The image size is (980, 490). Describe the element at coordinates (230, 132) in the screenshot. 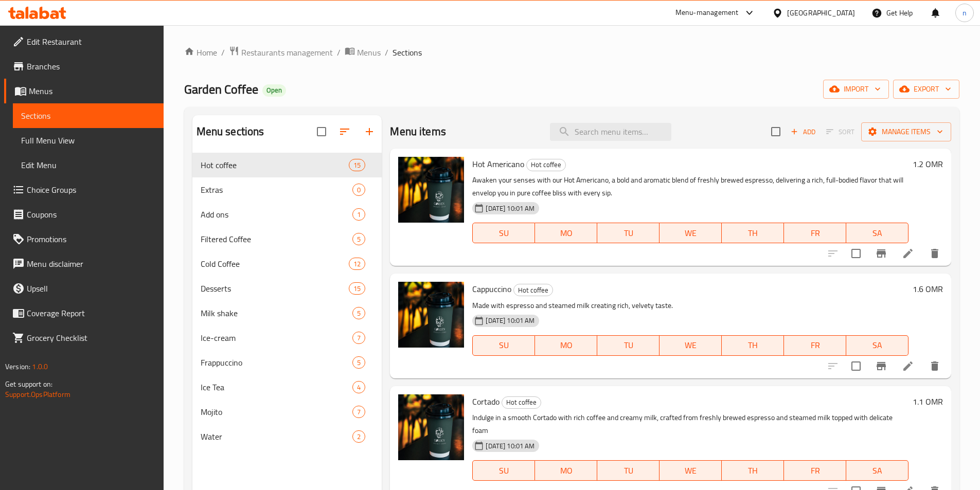

I see `h2: Menu sections` at that location.